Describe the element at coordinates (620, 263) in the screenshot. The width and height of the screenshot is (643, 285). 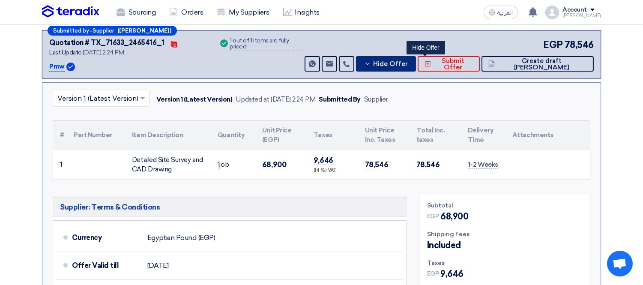
I see `div: Open chat` at that location.